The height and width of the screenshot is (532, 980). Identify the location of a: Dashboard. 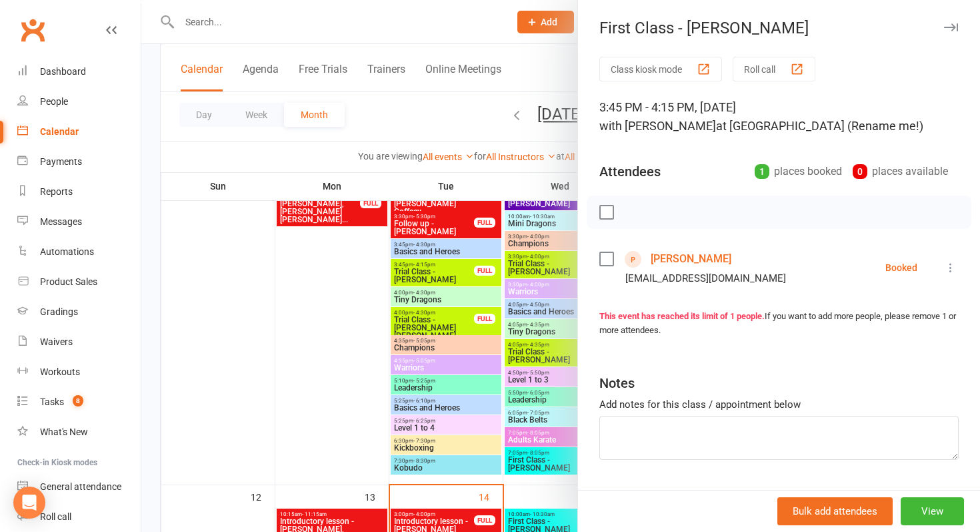
(78, 71).